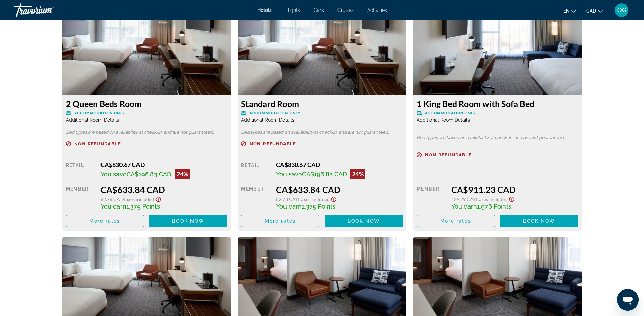  What do you see at coordinates (346, 10) in the screenshot?
I see `span: Cruises` at bounding box center [346, 10].